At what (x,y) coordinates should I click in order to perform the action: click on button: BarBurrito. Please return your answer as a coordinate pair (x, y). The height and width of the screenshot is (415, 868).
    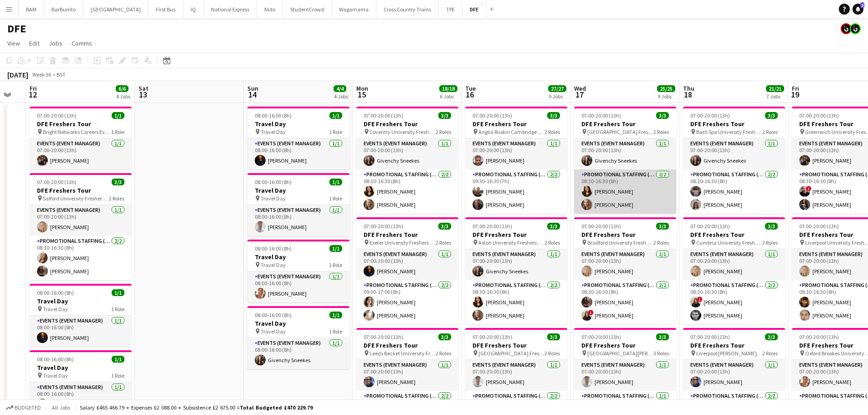
    Looking at the image, I should click on (63, 9).